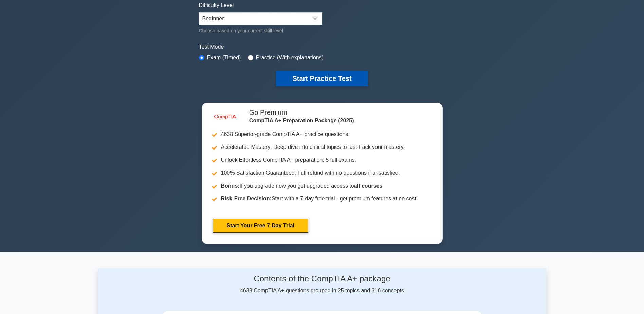 The image size is (644, 314). Describe the element at coordinates (217, 5) in the screenshot. I see `label: Difficulty Level` at that location.